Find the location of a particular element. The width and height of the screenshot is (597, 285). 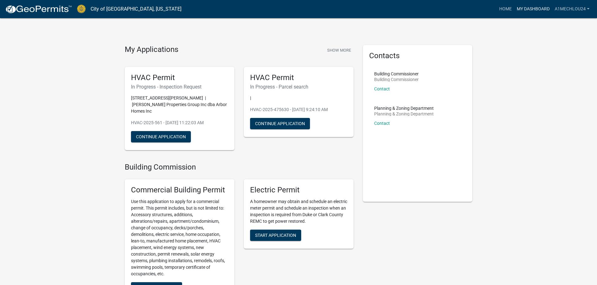

h5: Commercial Building Permit is located at coordinates (180, 190).